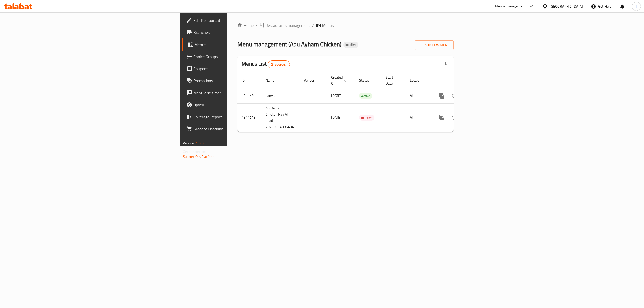  I want to click on a: Choice Groups, so click(235, 57).